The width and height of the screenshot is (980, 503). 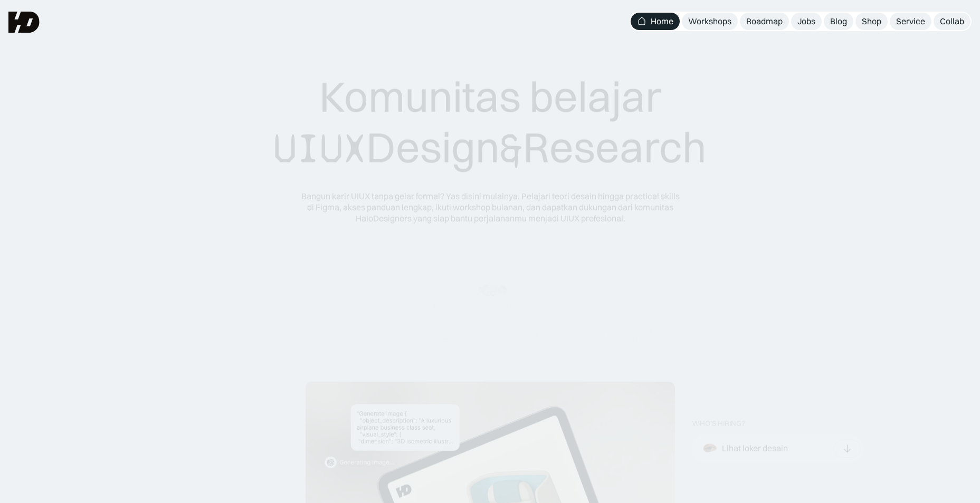 What do you see at coordinates (718, 424) in the screenshot?
I see `div: WHO’S HIRING?` at bounding box center [718, 424].